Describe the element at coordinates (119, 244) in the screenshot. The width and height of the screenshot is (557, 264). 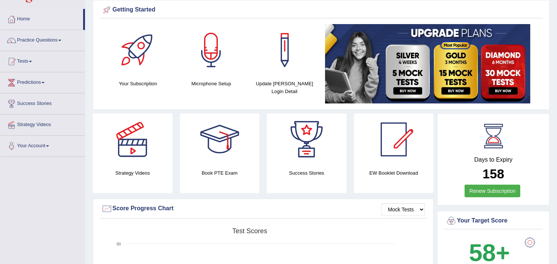
I see `text: 90` at that location.